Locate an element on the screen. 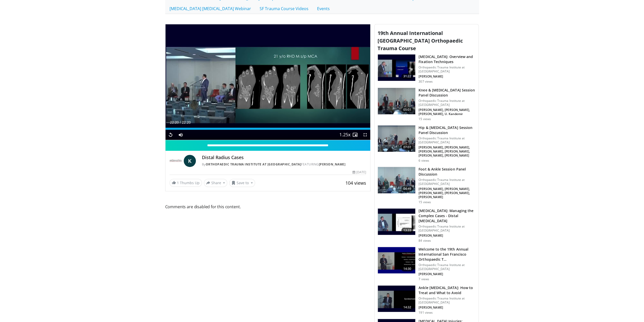 Image resolution: width=644 pixels, height=322 pixels. button: Enable picture-in-picture mode is located at coordinates (355, 135).